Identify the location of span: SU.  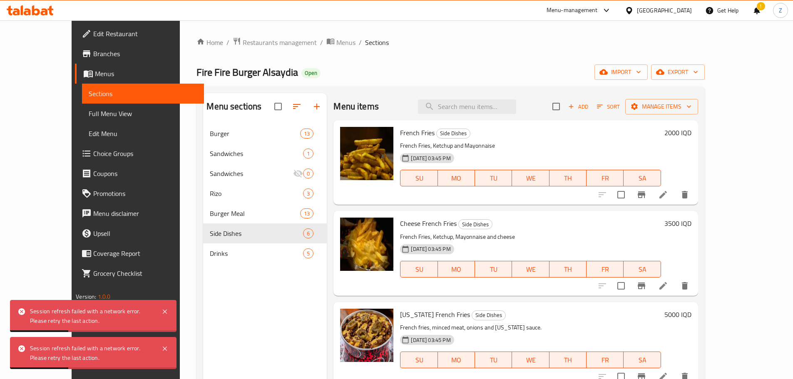
(419, 269).